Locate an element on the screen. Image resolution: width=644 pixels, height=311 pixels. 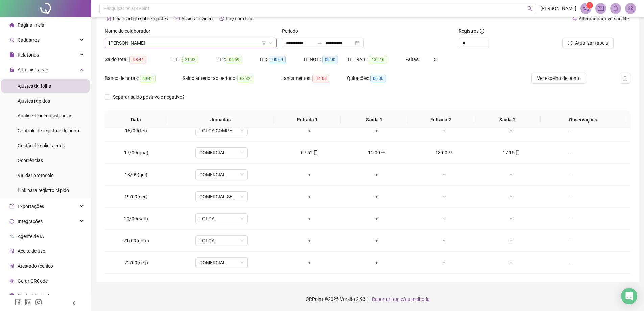
span: Assista o vídeo is located at coordinates (197, 18).